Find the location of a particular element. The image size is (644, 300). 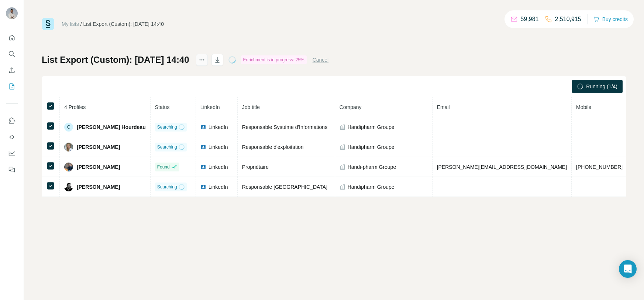

button: My lists is located at coordinates (12, 86).